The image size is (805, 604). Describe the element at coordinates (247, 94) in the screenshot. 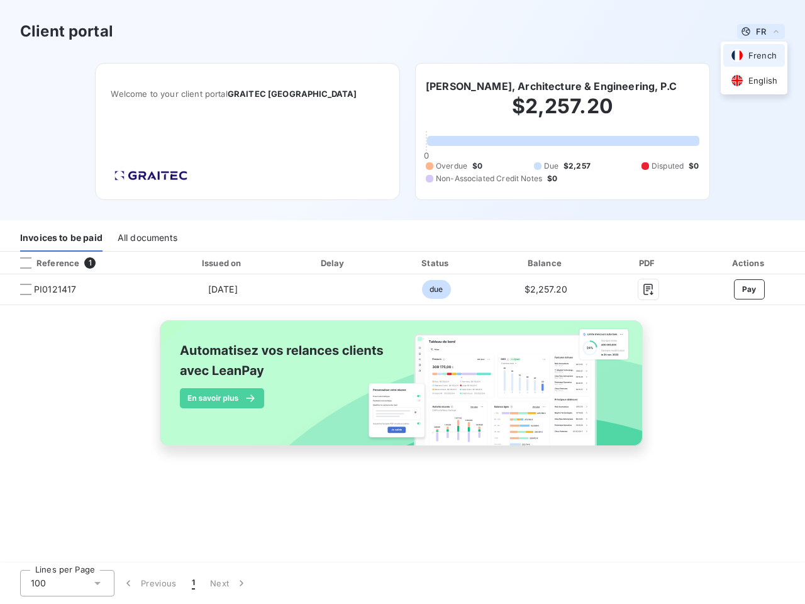

I see `span: Welcome to your client portal` at that location.